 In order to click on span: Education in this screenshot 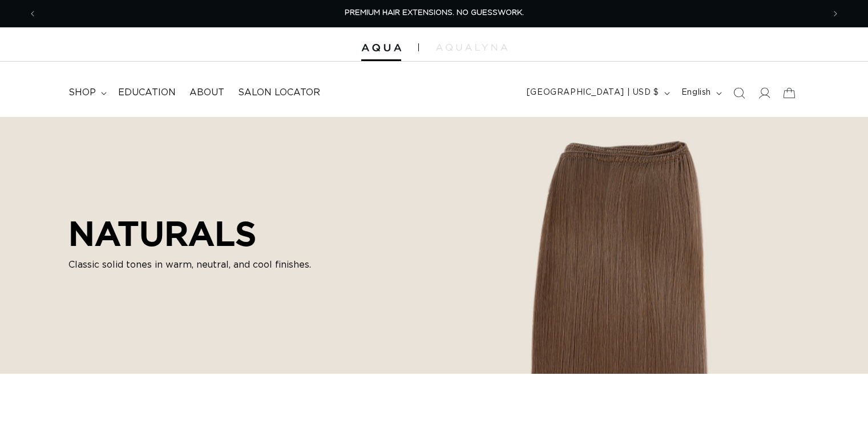, I will do `click(147, 93)`.